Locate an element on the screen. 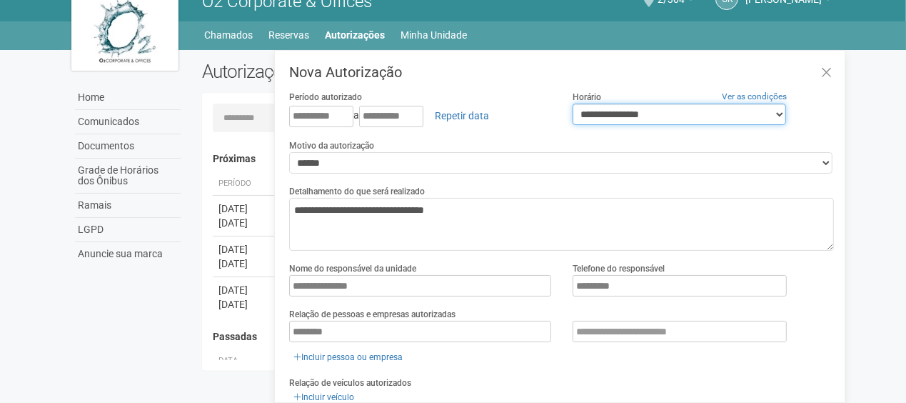 Image resolution: width=906 pixels, height=403 pixels. th: Data is located at coordinates (245, 361).